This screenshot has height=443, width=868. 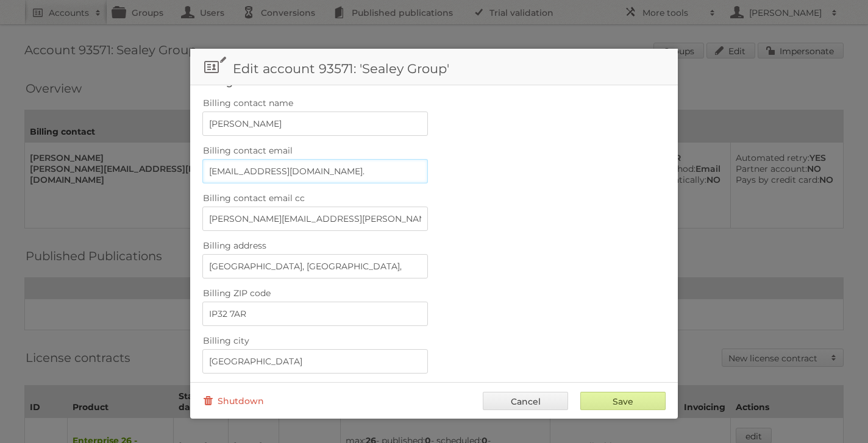 What do you see at coordinates (235, 246) in the screenshot?
I see `span: Billing address` at bounding box center [235, 246].